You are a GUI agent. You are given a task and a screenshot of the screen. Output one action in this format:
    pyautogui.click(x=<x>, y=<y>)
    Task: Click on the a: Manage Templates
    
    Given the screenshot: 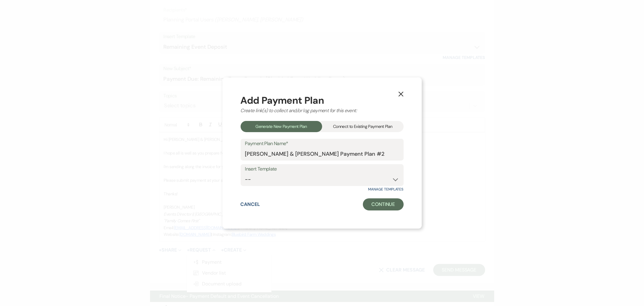 What is the action you would take?
    pyautogui.click(x=385, y=189)
    